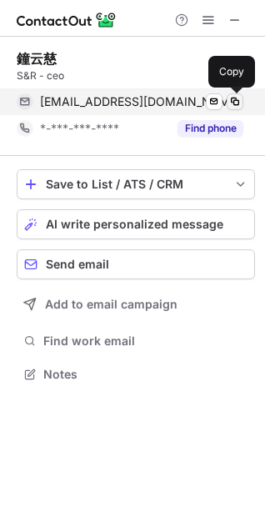 The width and height of the screenshot is (265, 532). What do you see at coordinates (136, 264) in the screenshot?
I see `button: Send email` at bounding box center [136, 264].